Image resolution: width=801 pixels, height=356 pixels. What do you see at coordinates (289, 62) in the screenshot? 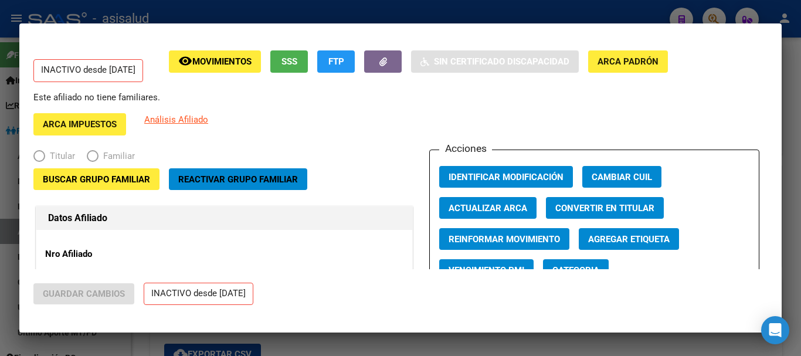
I see `span: SSS` at bounding box center [289, 62].